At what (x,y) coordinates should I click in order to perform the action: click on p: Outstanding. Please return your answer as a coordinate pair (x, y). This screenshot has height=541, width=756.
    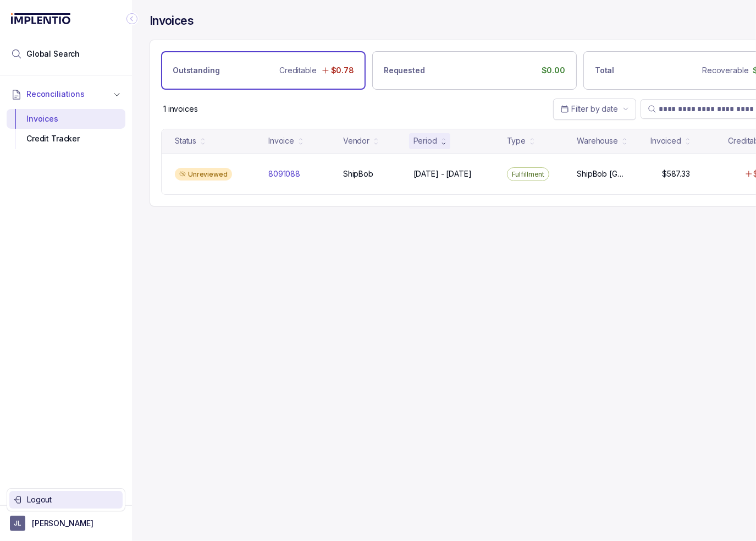
    Looking at the image, I should click on (196, 70).